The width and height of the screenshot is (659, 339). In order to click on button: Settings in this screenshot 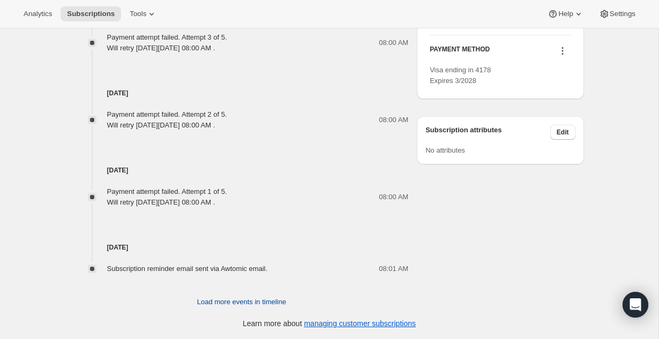, I will do `click(617, 14)`.